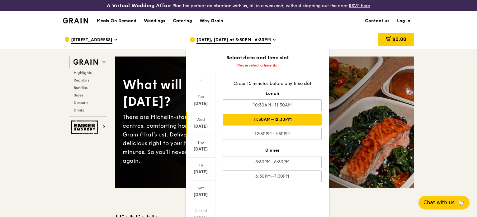 This screenshot has width=477, height=217. I want to click on div: Why Grain, so click(212, 21).